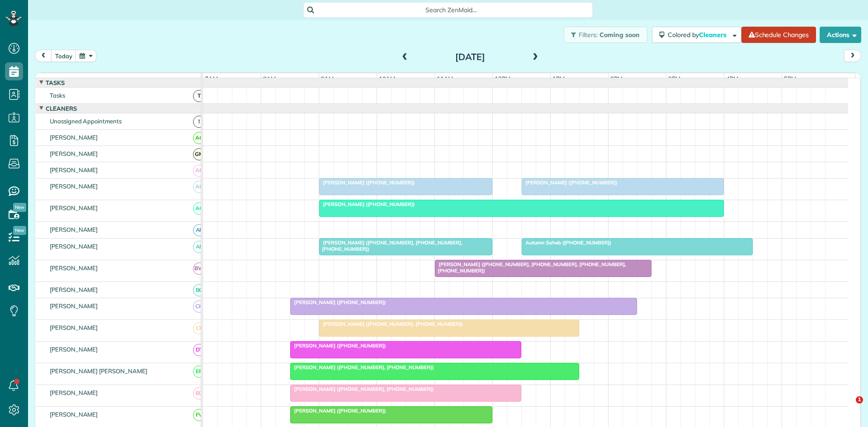 The height and width of the screenshot is (427, 868). Describe the element at coordinates (211, 79) in the screenshot. I see `span: 7am` at that location.